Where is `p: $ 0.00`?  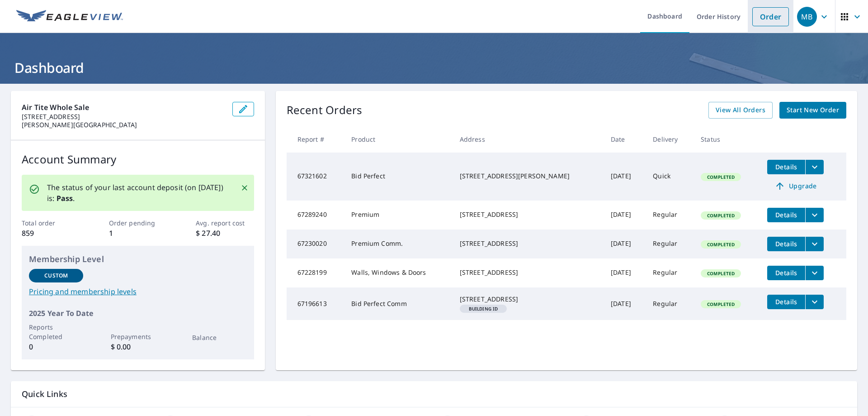 p: $ 0.00 is located at coordinates (138, 347).